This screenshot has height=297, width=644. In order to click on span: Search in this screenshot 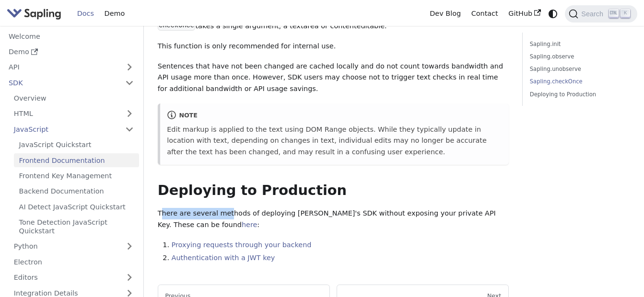, I will do `click(594, 14)`.